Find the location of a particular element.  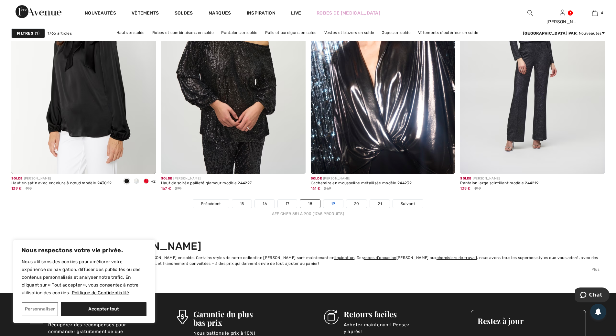

p: Nous utilisons des cookies pour améliorer votre expérience de navigation, diffuser des publicités... is located at coordinates (84, 277).